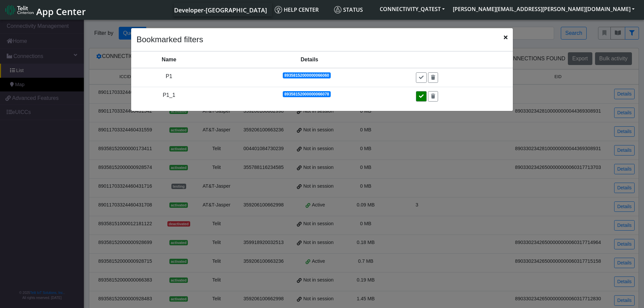  Describe the element at coordinates (169, 78) in the screenshot. I see `td: P1` at that location.